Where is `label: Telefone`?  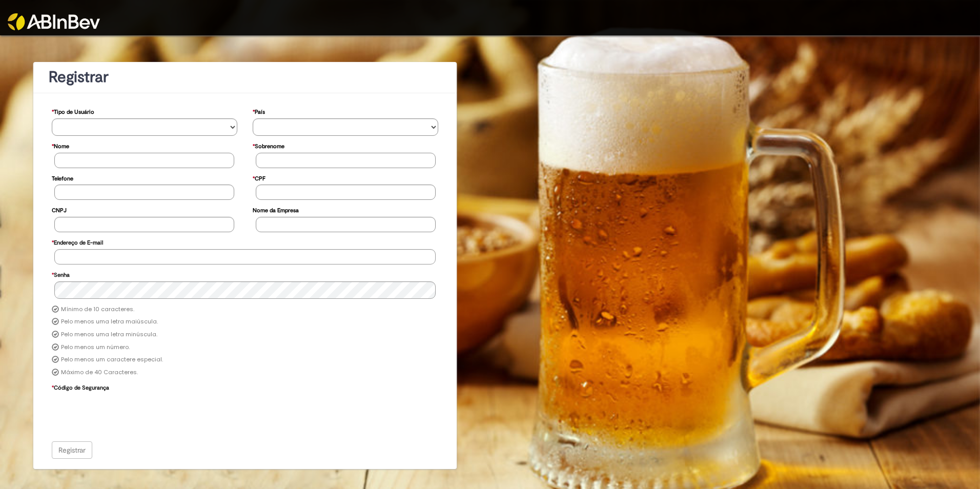 label: Telefone is located at coordinates (62, 177).